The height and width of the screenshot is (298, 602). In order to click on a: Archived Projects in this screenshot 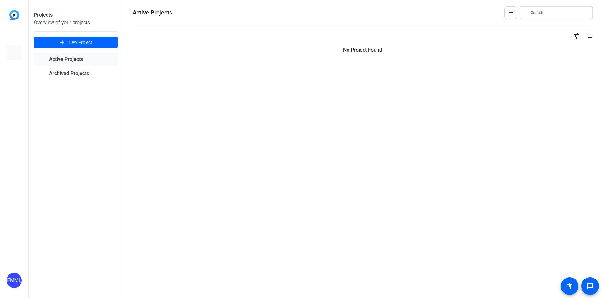, I will do `click(76, 74)`.